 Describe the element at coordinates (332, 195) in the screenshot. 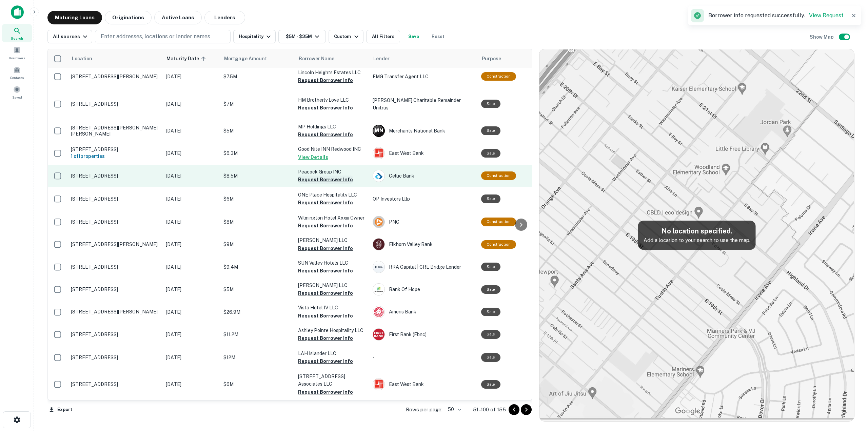

I see `p: ONE Place Hospitality LLC` at that location.